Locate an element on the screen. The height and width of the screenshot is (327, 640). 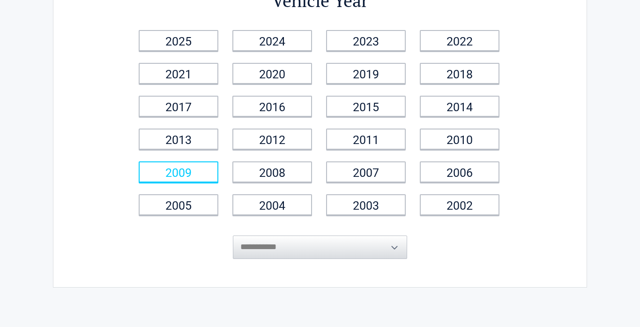
a: 2013 is located at coordinates (179, 139).